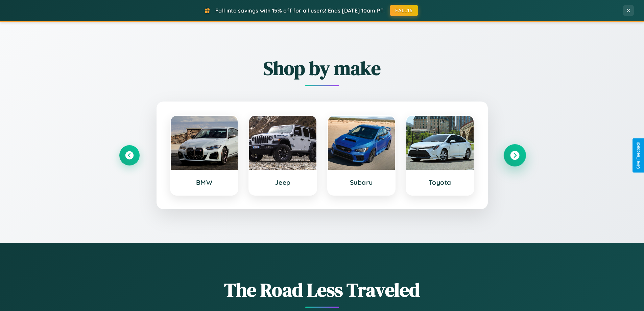 The width and height of the screenshot is (644, 311). Describe the element at coordinates (440, 182) in the screenshot. I see `h3: Toyota` at that location.